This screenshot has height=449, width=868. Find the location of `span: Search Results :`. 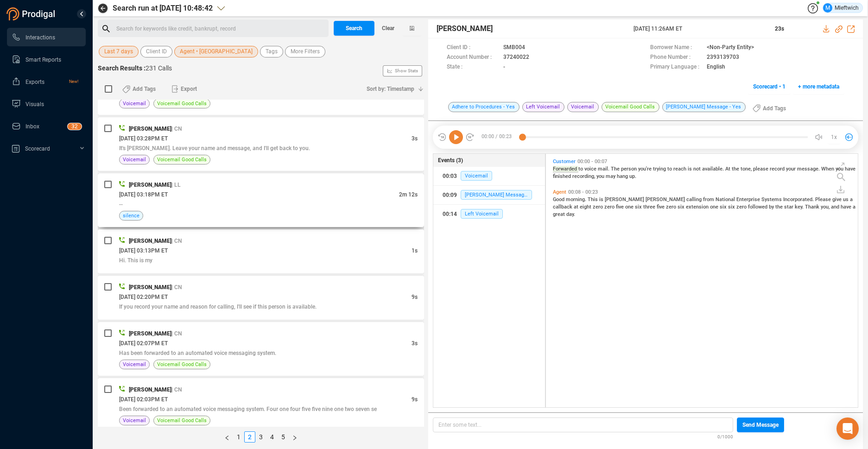

span: Search Results : is located at coordinates (122, 68).